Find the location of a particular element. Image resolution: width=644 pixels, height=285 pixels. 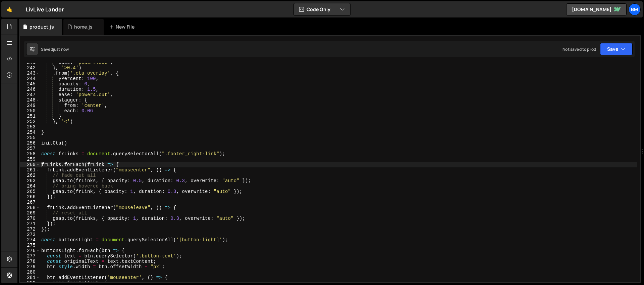

div: product.js is located at coordinates (41, 27).